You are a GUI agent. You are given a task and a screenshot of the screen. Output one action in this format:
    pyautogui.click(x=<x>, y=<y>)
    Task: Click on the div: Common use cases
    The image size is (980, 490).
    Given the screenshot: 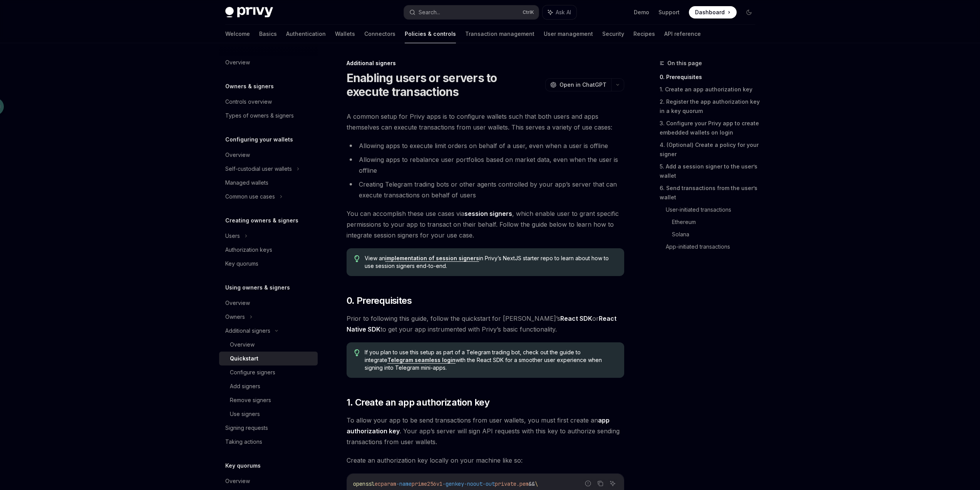 What is the action you would take?
    pyautogui.click(x=250, y=196)
    